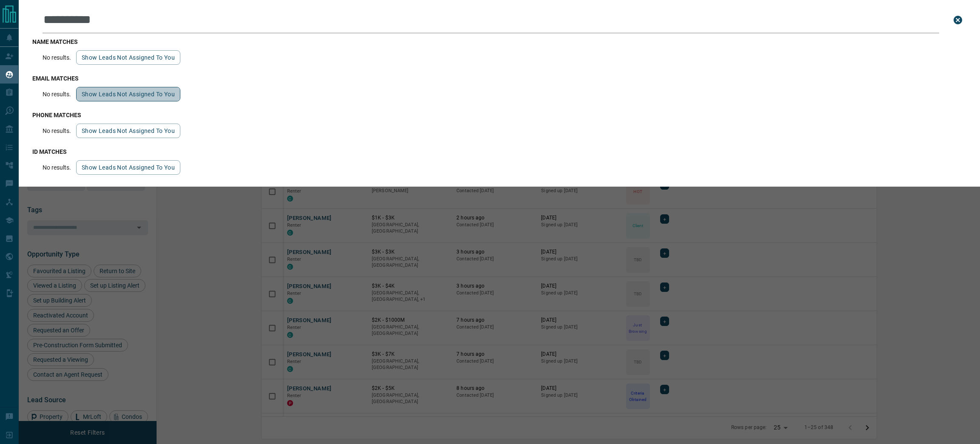  What do you see at coordinates (499, 115) in the screenshot?
I see `h3: phone matches` at bounding box center [499, 115].